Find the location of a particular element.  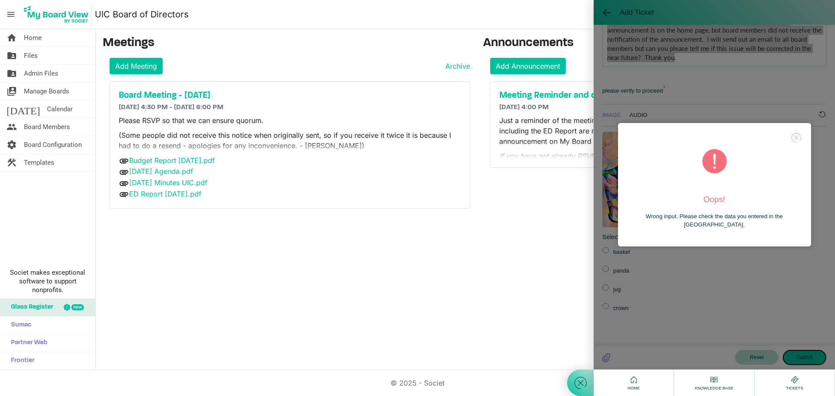

a: Meeting Reminder and docs is located at coordinates (612, 96).